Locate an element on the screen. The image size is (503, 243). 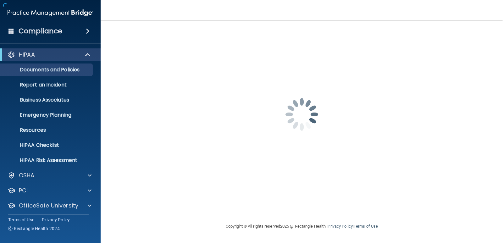
p: PCI is located at coordinates (23, 190).